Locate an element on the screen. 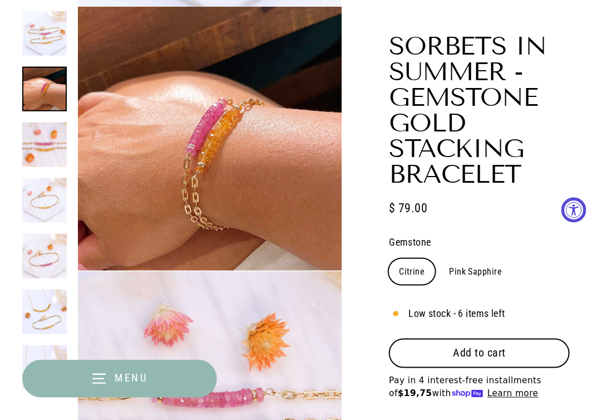 The image size is (592, 420). h1: Sorbets in Summer - Gemstone Gold Stacking Bracelet is located at coordinates (479, 110).